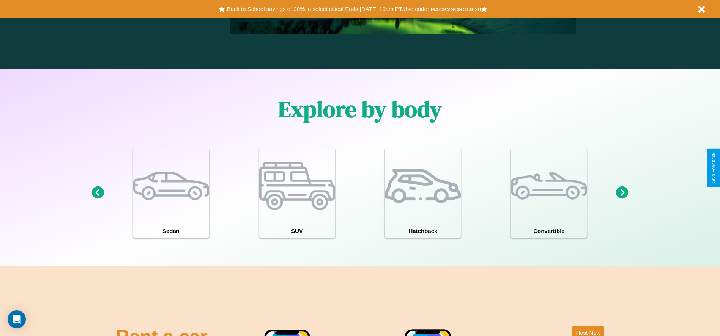 This screenshot has width=720, height=336. I want to click on h4: SUV, so click(297, 231).